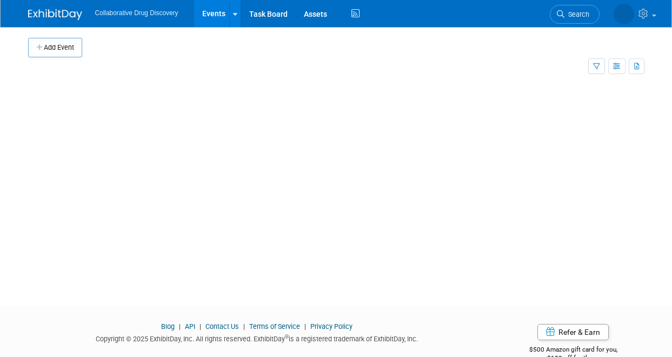 This screenshot has height=357, width=672. Describe the element at coordinates (577, 14) in the screenshot. I see `span: Search` at that location.